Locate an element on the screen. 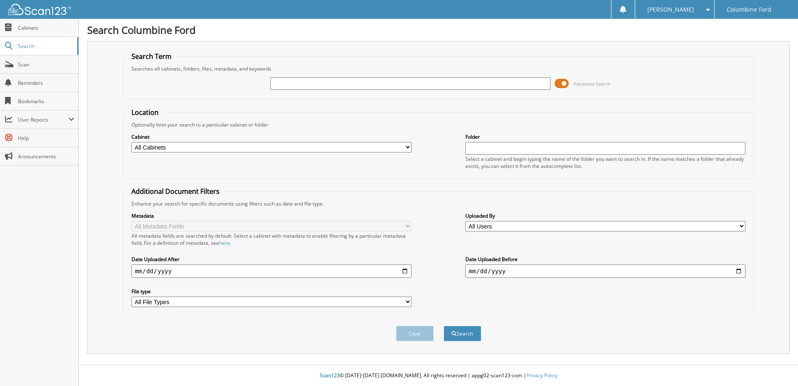 The height and width of the screenshot is (386, 798). div: Enhance your search for specific documents using filters such as date and file type. is located at coordinates (438, 203).